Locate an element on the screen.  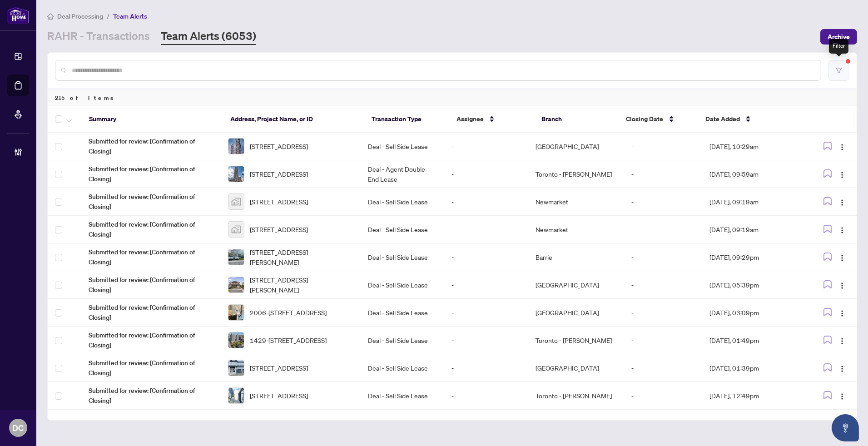
th: Closing Date is located at coordinates (658, 120).